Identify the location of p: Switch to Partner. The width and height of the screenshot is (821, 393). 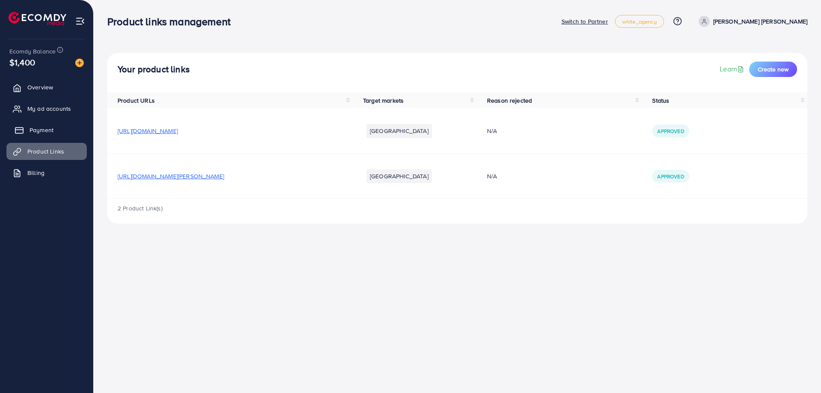
(585, 21).